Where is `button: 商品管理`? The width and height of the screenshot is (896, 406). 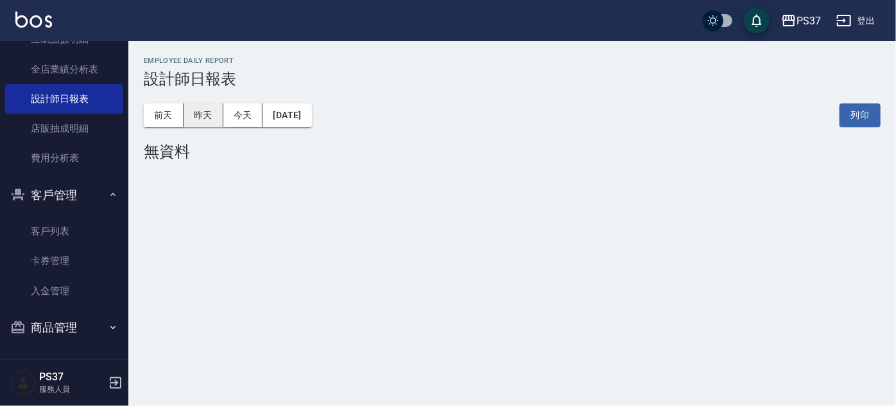 button: 商品管理 is located at coordinates (64, 327).